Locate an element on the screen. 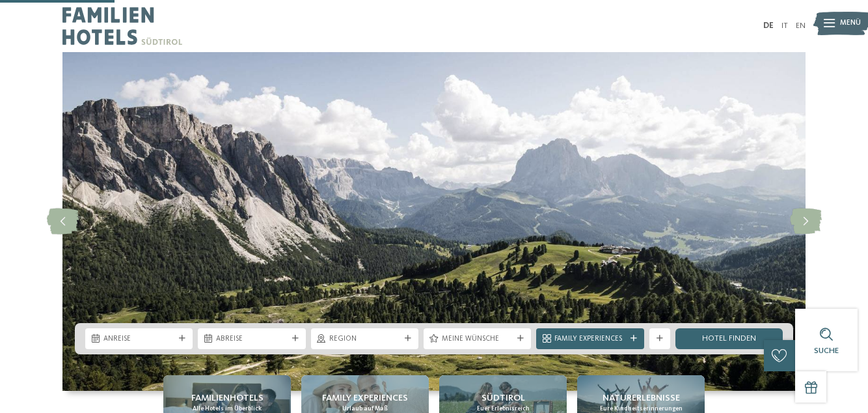 The image size is (868, 413). span: Anreise is located at coordinates (138, 339).